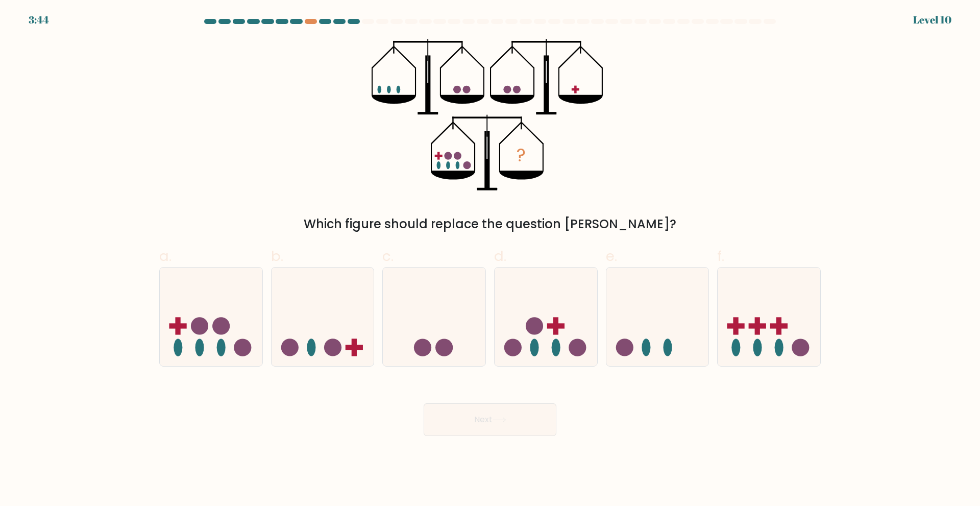 The image size is (980, 506). Describe the element at coordinates (165, 256) in the screenshot. I see `span: a.` at that location.